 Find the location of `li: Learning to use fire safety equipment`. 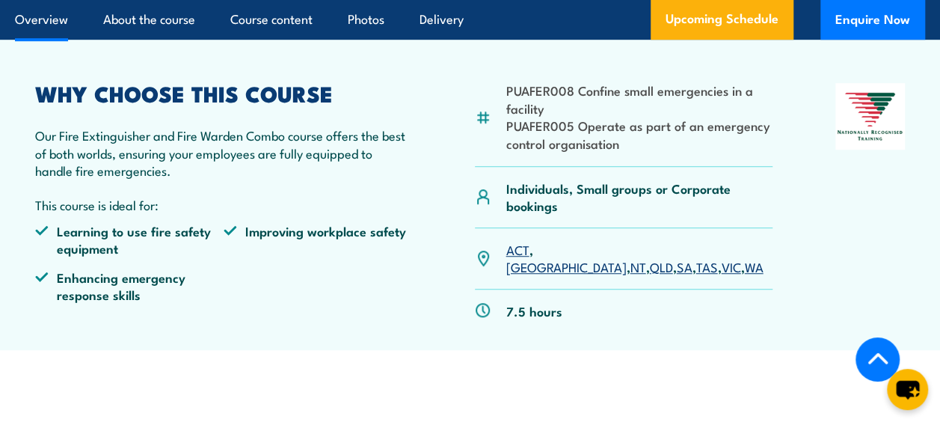

li: Learning to use fire safety equipment is located at coordinates (129, 239).